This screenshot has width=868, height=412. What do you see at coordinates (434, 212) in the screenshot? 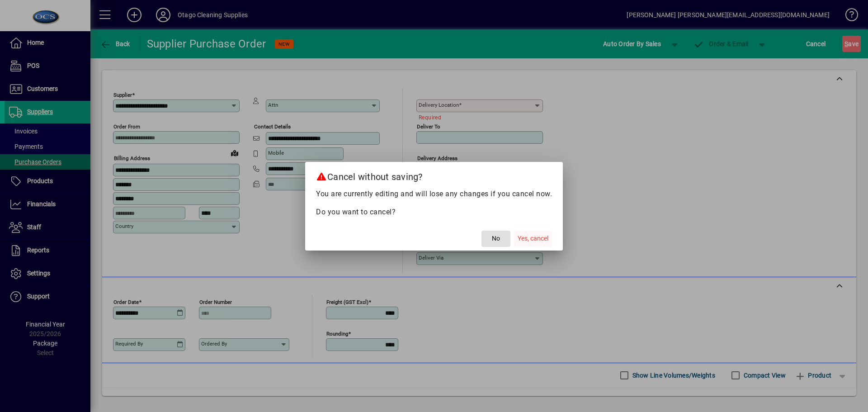
I see `p: Do you want to cancel?` at bounding box center [434, 212].